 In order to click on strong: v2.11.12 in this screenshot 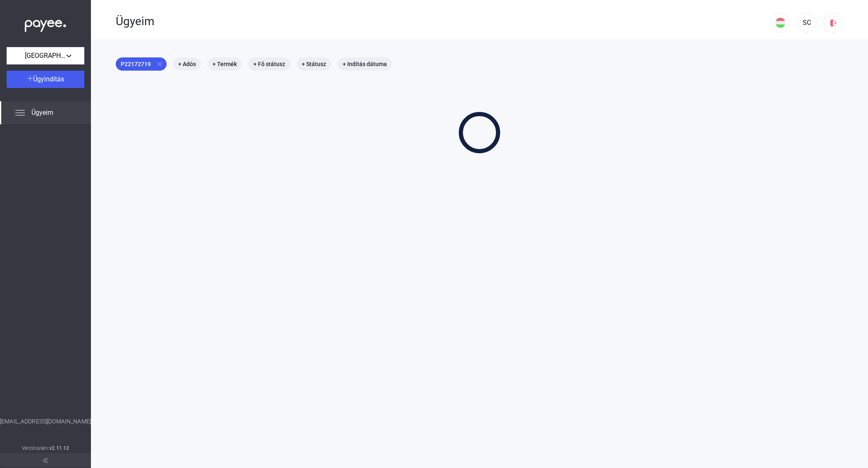, I will do `click(59, 448)`.